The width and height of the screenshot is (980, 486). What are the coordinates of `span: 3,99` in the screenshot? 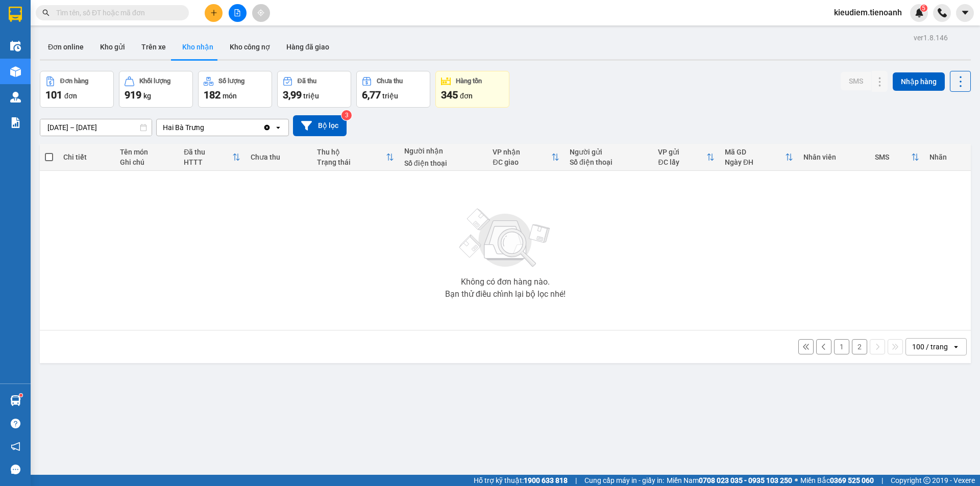 It's located at (292, 95).